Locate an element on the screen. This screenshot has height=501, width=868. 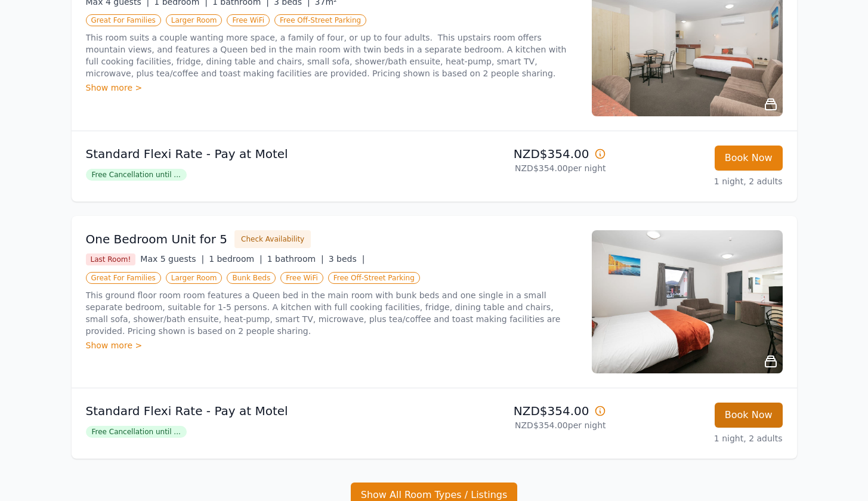
button: Check Availability is located at coordinates (272, 239).